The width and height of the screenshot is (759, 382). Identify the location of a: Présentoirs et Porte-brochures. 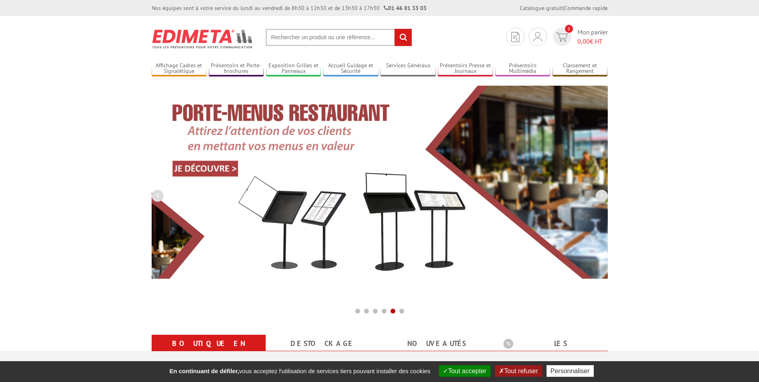
(236, 68).